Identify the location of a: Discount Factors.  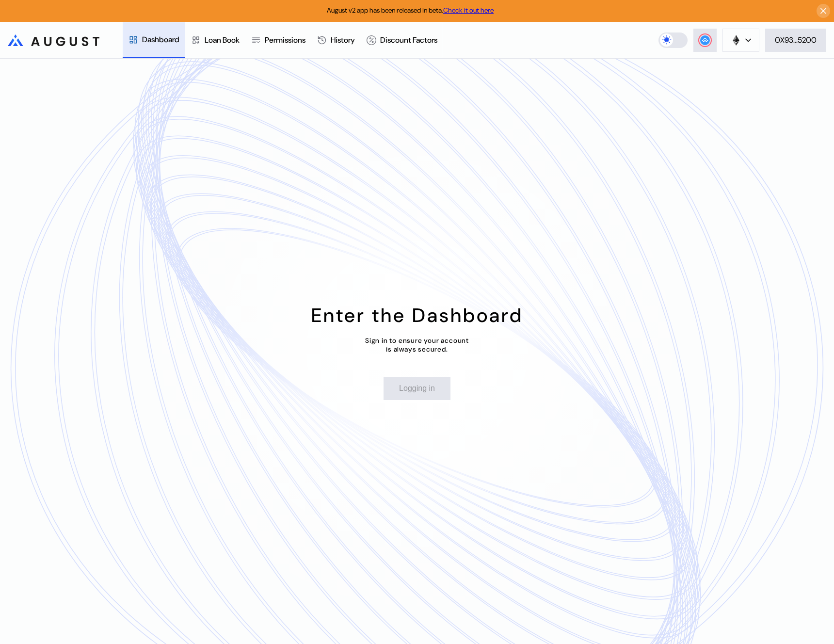
(402, 40).